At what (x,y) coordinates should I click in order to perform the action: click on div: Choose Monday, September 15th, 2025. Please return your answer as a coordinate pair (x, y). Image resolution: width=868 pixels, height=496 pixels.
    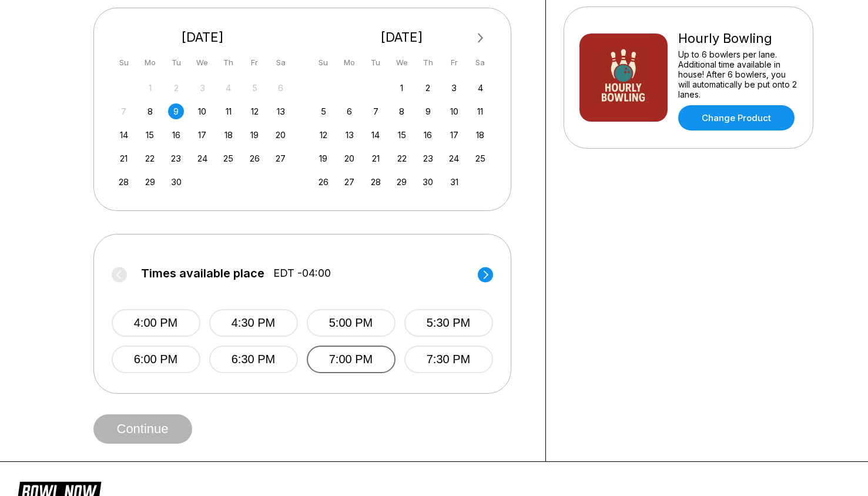
    Looking at the image, I should click on (150, 135).